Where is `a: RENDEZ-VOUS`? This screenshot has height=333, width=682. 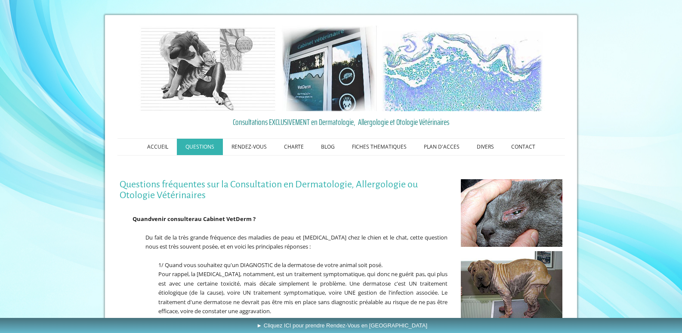
a: RENDEZ-VOUS is located at coordinates (249, 147).